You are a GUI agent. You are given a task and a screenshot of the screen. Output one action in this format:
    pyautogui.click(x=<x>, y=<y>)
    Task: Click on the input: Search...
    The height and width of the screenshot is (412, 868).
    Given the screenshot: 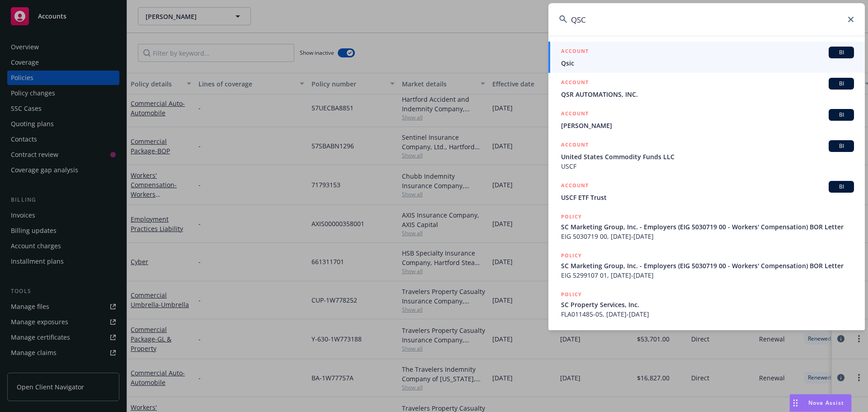 What is the action you would take?
    pyautogui.click(x=707, y=20)
    